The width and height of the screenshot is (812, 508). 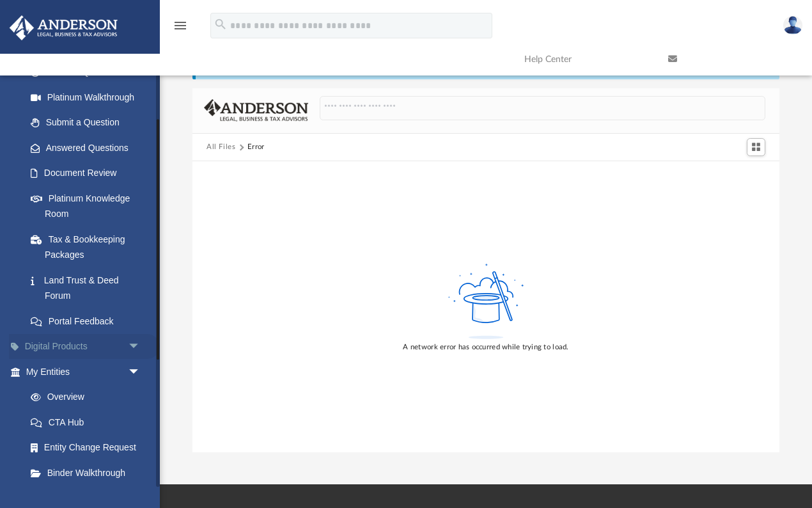 I want to click on img: User Pic, so click(x=792, y=25).